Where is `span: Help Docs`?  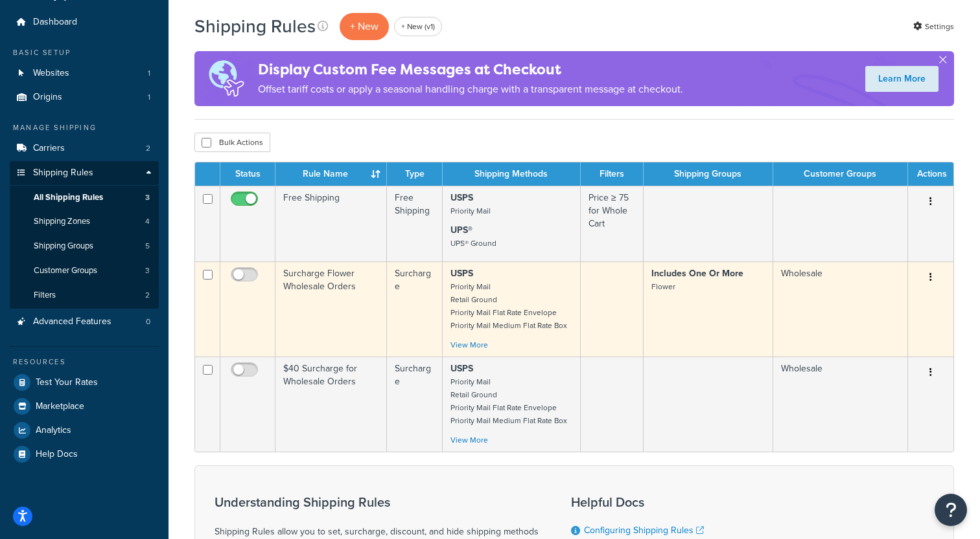
span: Help Docs is located at coordinates (56, 454).